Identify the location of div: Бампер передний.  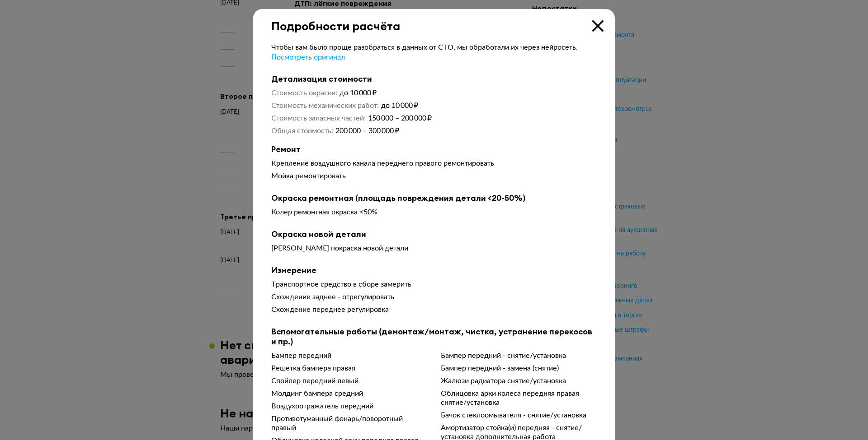
(349, 356).